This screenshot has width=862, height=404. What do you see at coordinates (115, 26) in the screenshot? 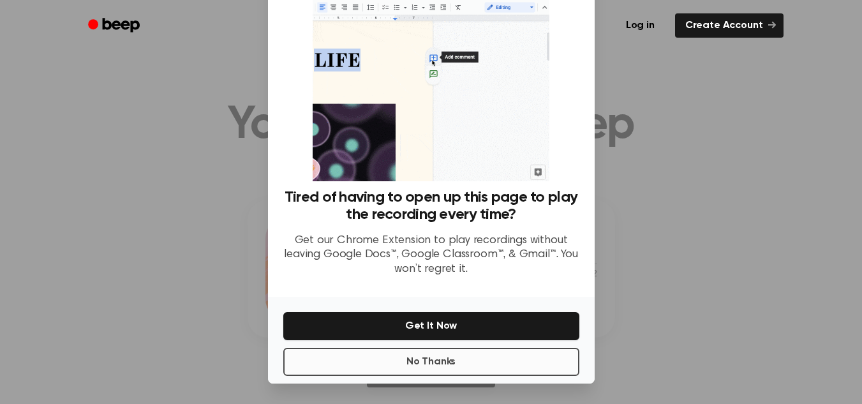
I see `a: Beep` at bounding box center [115, 26].